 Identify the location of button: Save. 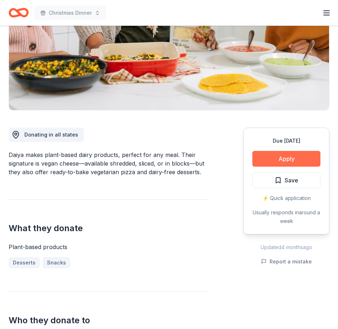
(286, 180).